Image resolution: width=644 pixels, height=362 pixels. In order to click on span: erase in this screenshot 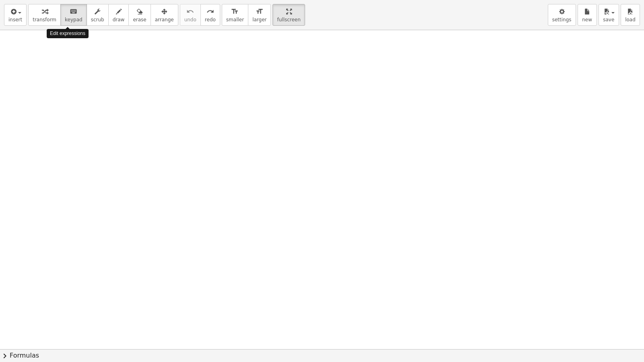, I will do `click(139, 20)`.